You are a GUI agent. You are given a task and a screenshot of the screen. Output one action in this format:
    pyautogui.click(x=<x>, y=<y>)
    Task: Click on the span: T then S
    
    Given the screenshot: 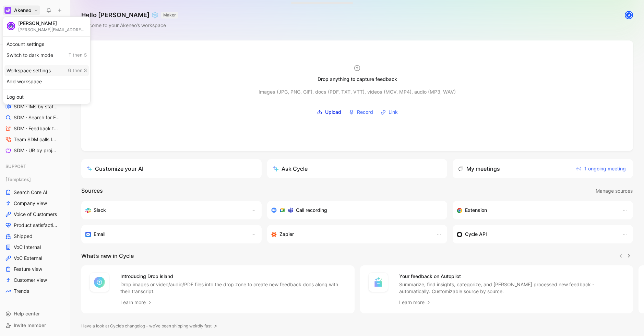 What is the action you would take?
    pyautogui.click(x=78, y=55)
    